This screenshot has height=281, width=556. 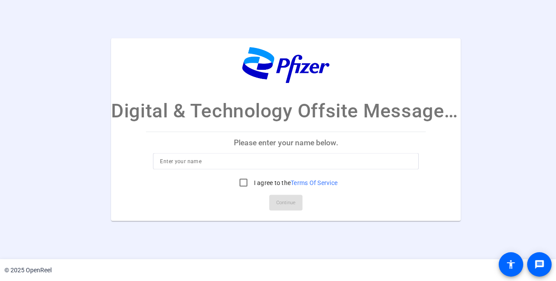 I want to click on input: Enter your name, so click(x=286, y=161).